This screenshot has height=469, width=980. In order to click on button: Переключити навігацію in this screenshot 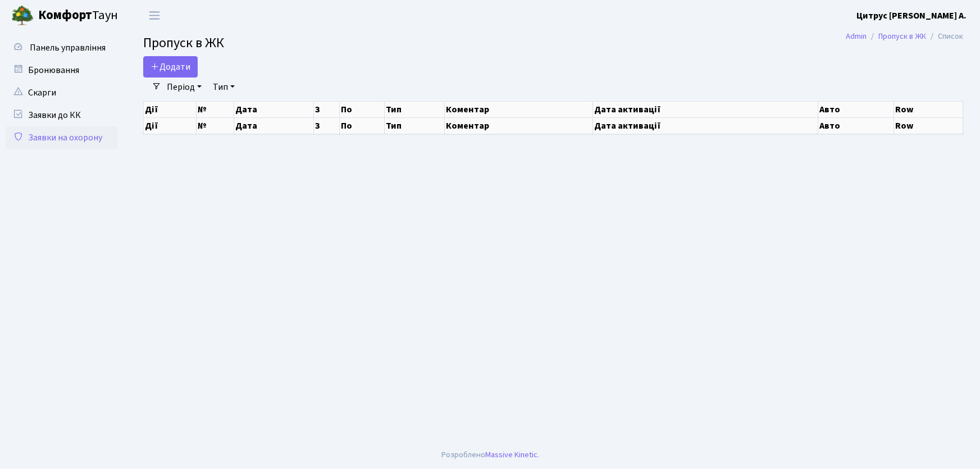, I will do `click(154, 15)`.